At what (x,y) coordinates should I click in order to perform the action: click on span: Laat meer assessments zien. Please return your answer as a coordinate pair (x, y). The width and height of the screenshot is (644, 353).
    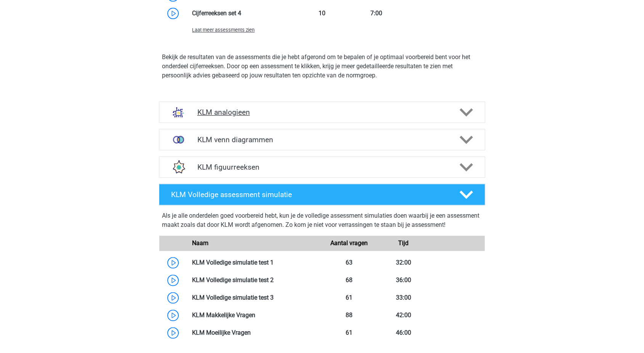
    Looking at the image, I should click on (223, 30).